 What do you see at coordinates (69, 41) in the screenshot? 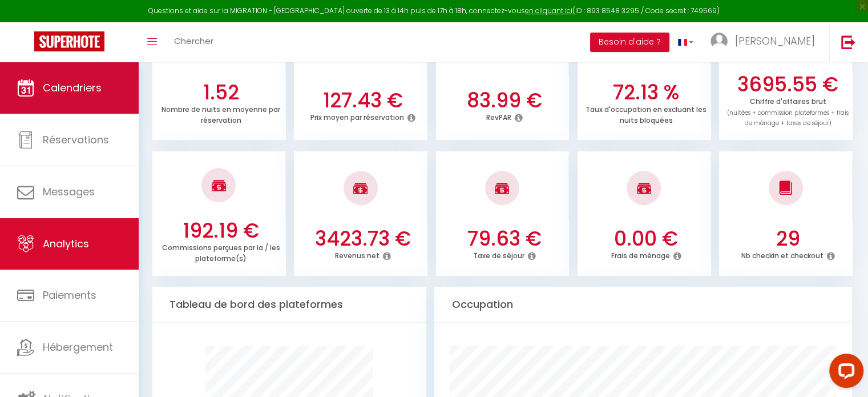
I see `img: Super Booking` at bounding box center [69, 41].